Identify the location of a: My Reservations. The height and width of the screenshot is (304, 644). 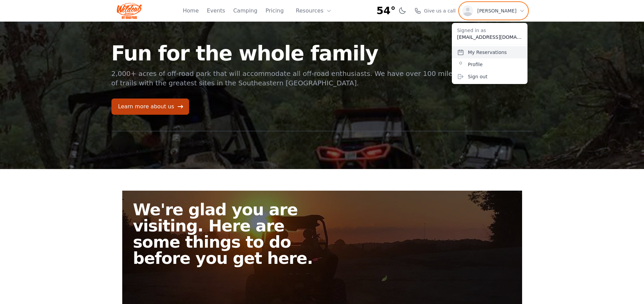
(490, 52).